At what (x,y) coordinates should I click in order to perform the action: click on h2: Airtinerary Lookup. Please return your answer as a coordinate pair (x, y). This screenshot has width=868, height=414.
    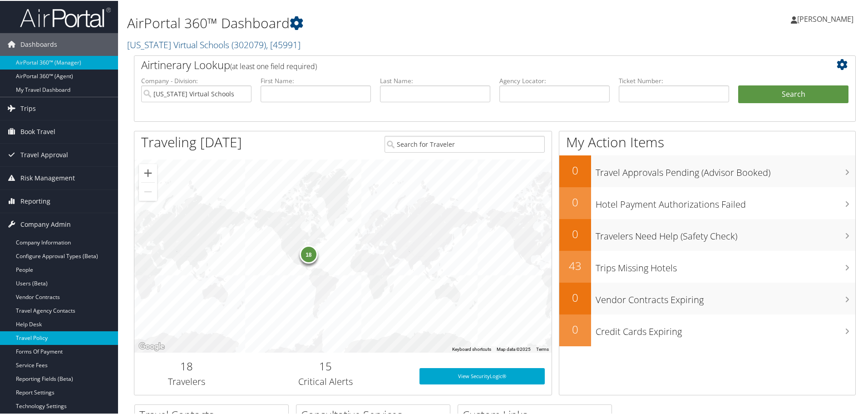
    Looking at the image, I should click on (465, 64).